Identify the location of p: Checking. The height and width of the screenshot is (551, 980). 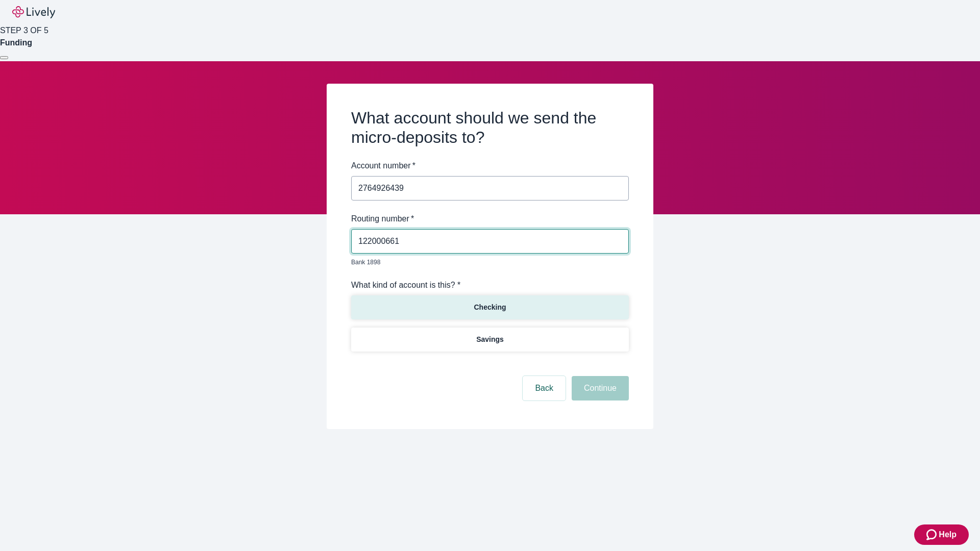
(490, 307).